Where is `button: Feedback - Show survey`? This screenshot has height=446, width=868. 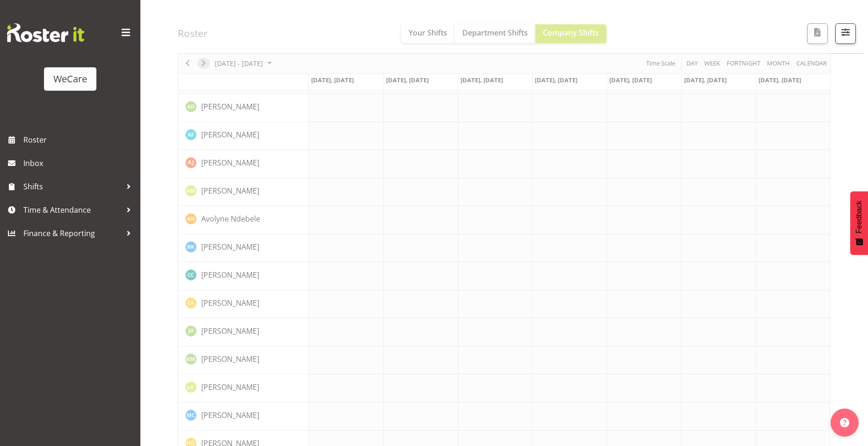 button: Feedback - Show survey is located at coordinates (859, 223).